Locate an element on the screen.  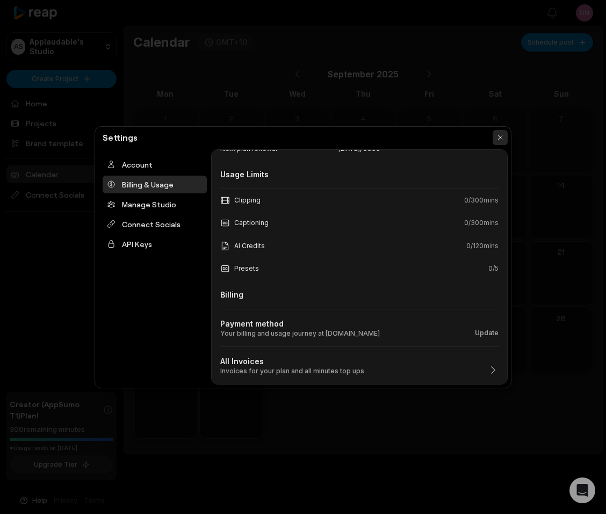
div: Captioning is located at coordinates (244, 223).